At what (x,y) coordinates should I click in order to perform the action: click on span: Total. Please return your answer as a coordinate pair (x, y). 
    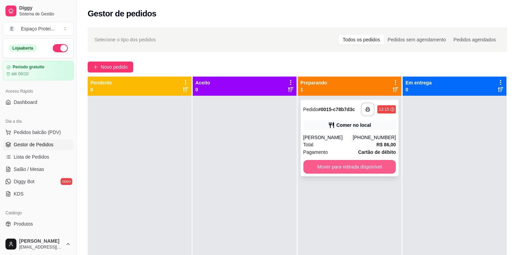
    Looking at the image, I should click on (308, 145).